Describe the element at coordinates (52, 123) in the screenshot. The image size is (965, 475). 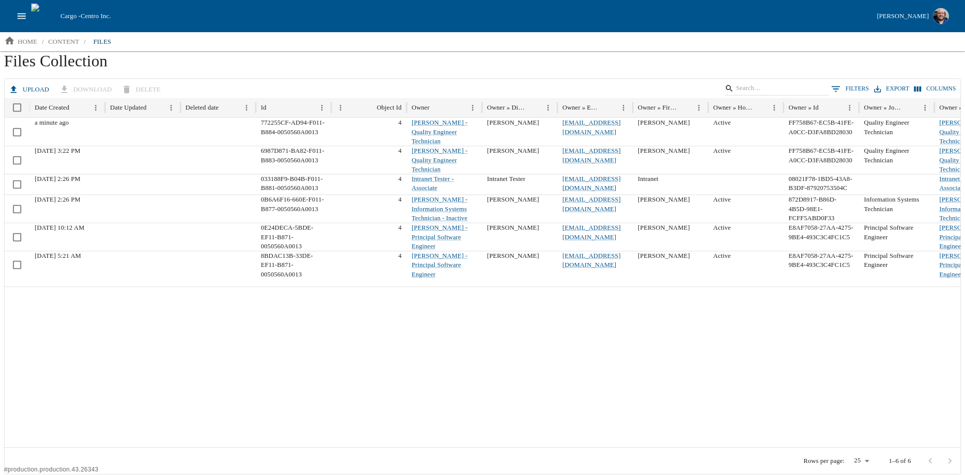
I see `span: 09/18/2025 11:37 AM` at that location.